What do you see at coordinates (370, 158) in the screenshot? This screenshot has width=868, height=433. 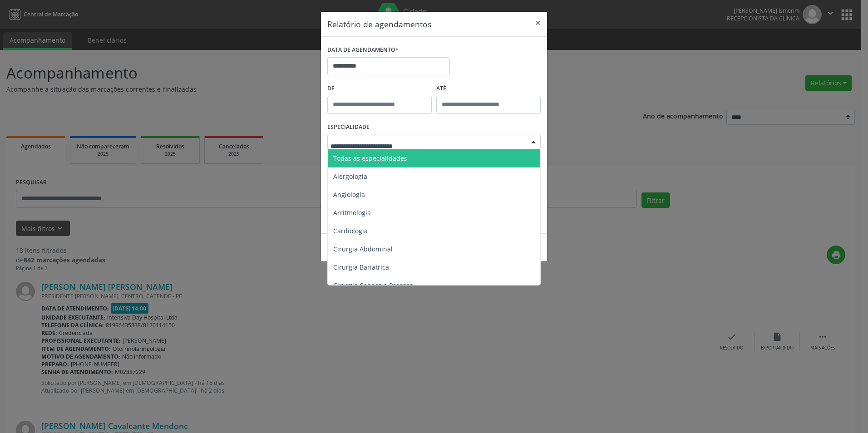 I see `span: Todas as especialidades` at bounding box center [370, 158].